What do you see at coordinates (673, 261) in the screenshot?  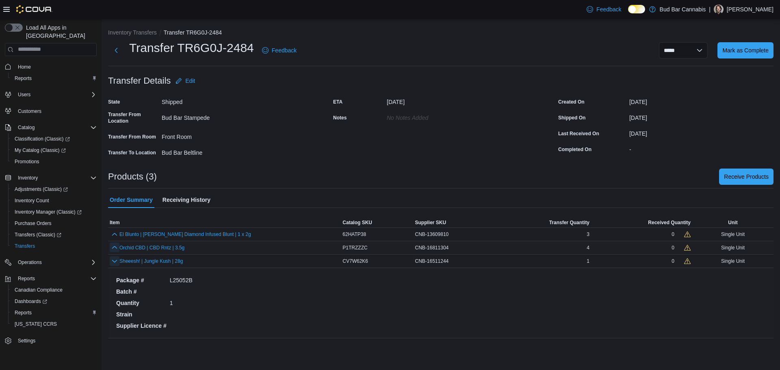 I see `div: 0` at bounding box center [673, 261].